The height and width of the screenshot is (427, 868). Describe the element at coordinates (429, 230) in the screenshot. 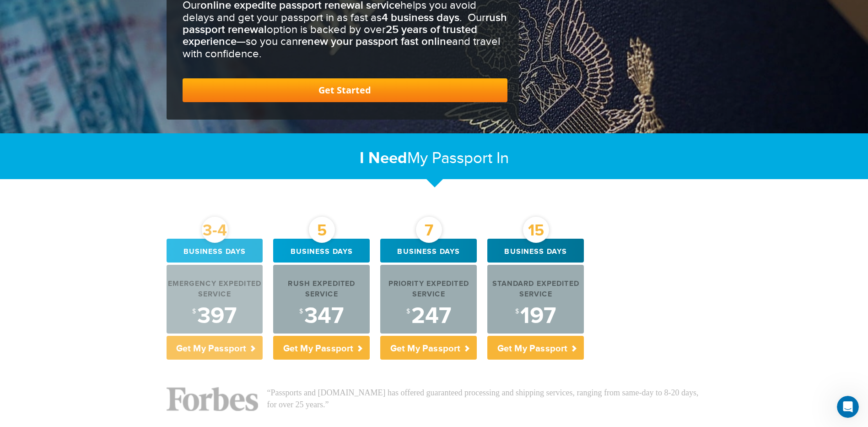

I see `div: 7` at that location.